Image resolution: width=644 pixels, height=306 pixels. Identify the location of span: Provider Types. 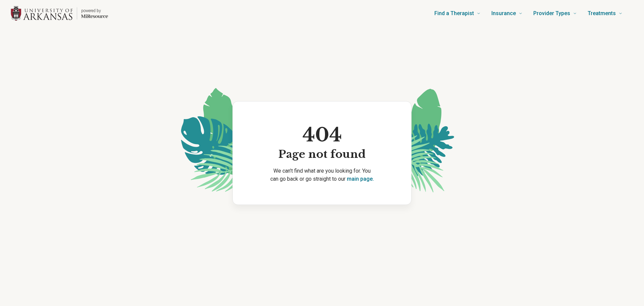
(552, 14).